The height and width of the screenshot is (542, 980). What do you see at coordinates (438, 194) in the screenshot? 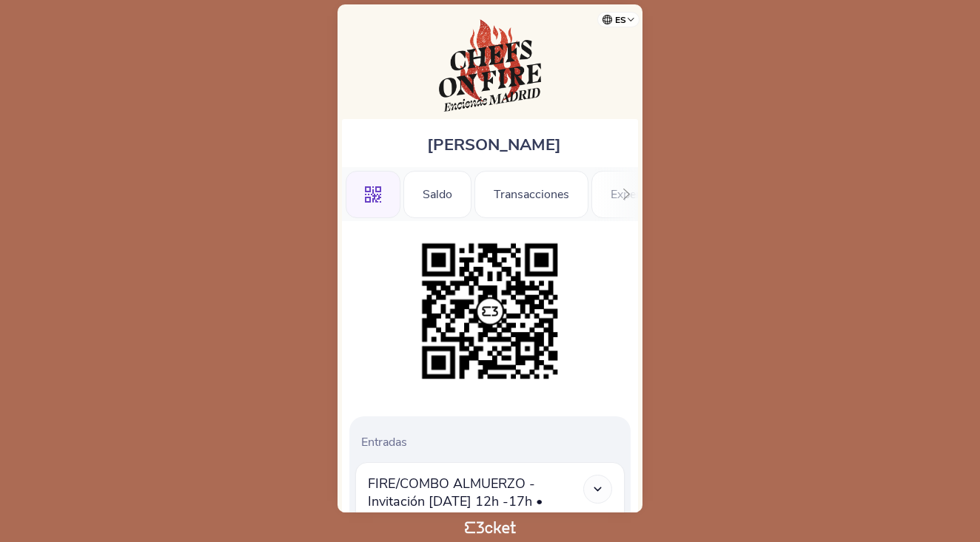
I see `div: Saldo` at bounding box center [438, 194].